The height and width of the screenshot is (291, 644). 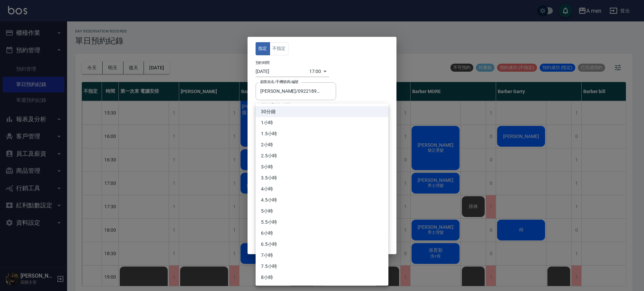 I want to click on li: 8小時, so click(x=322, y=277).